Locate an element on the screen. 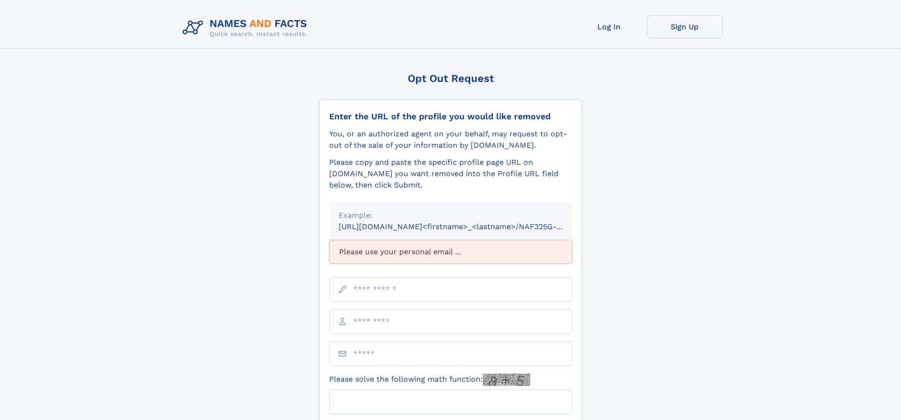 Image resolution: width=901 pixels, height=420 pixels. a: Log In is located at coordinates (609, 26).